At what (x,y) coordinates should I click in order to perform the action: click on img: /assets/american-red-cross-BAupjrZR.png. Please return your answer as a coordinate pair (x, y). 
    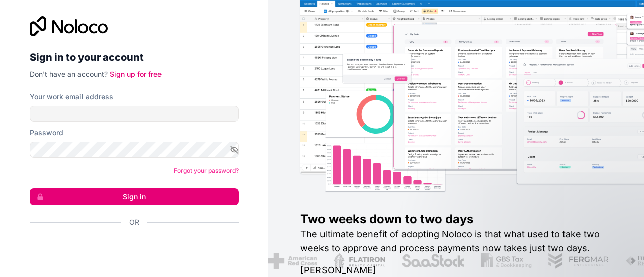
    Looking at the image, I should click on (290, 261).